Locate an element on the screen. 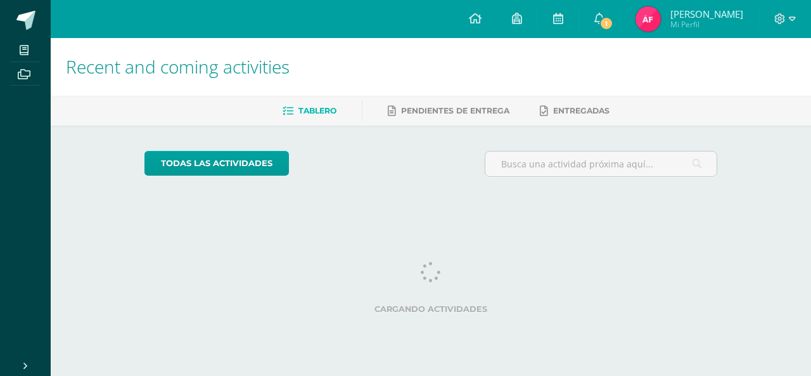 This screenshot has width=811, height=376. a: todas las Actividades is located at coordinates (217, 163).